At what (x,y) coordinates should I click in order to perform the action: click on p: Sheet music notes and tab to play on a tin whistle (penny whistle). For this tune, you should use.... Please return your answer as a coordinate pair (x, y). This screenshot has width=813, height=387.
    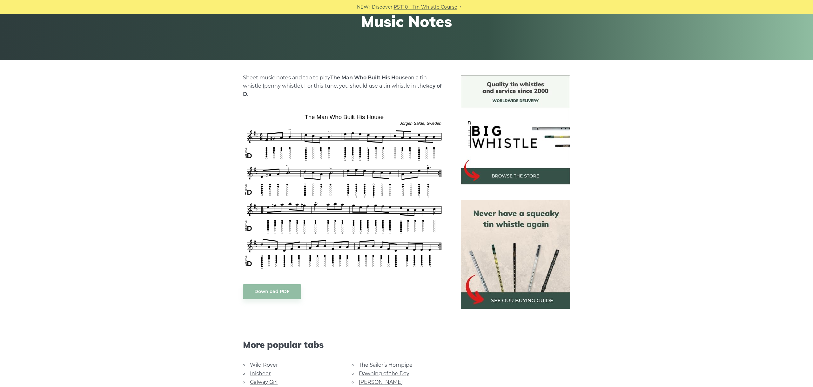
    Looking at the image, I should click on (344, 86).